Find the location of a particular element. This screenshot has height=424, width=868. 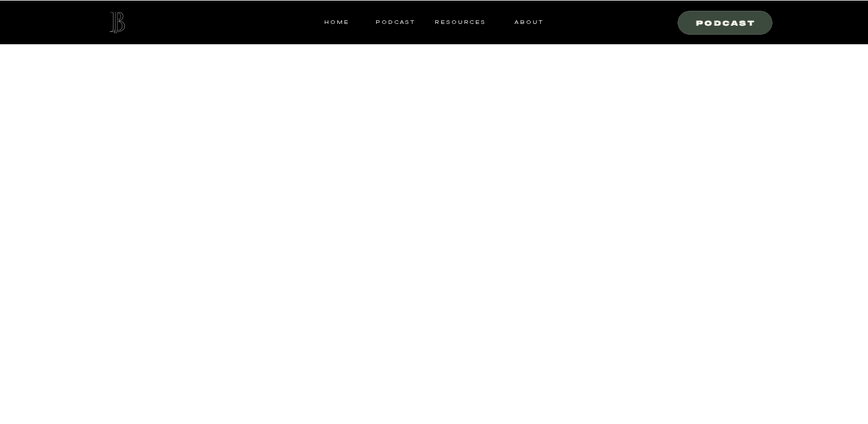

nav: ABOUT is located at coordinates (529, 22).